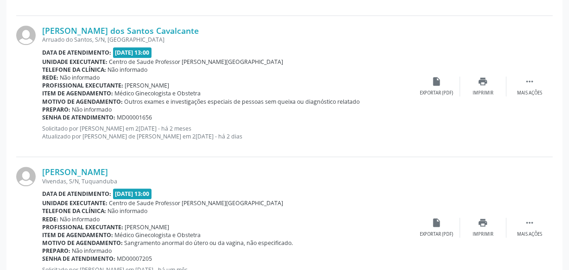 The image size is (569, 270). Describe the element at coordinates (135, 259) in the screenshot. I see `span: MD00007205` at that location.